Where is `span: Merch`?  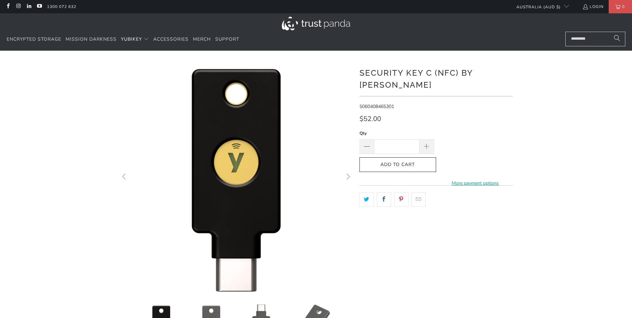 span: Merch is located at coordinates (202, 39).